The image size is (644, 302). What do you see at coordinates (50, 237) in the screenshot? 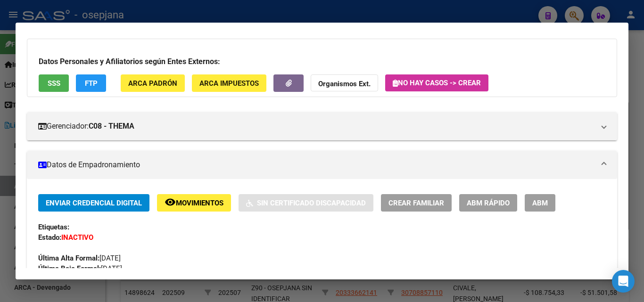
I see `strong: Estado:` at bounding box center [50, 237].